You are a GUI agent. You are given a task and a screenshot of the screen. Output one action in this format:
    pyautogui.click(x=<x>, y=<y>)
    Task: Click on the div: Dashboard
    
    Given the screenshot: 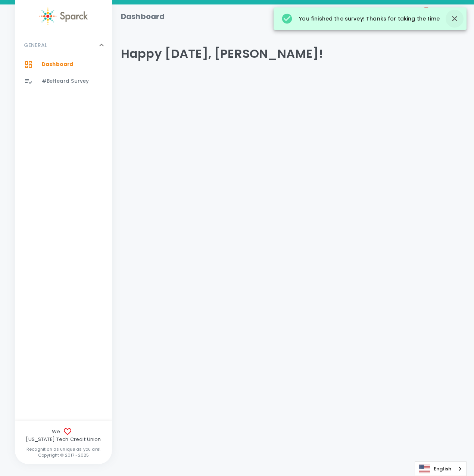 What is the action you would take?
    pyautogui.click(x=64, y=64)
    